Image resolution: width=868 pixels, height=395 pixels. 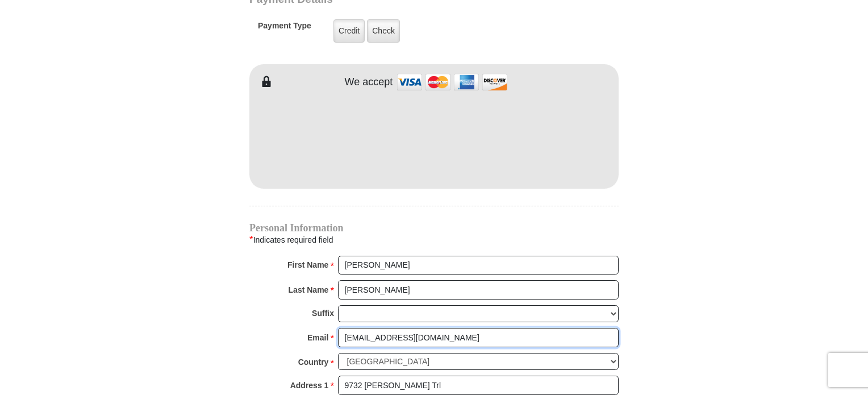 I want to click on strong: Country, so click(x=314, y=362).